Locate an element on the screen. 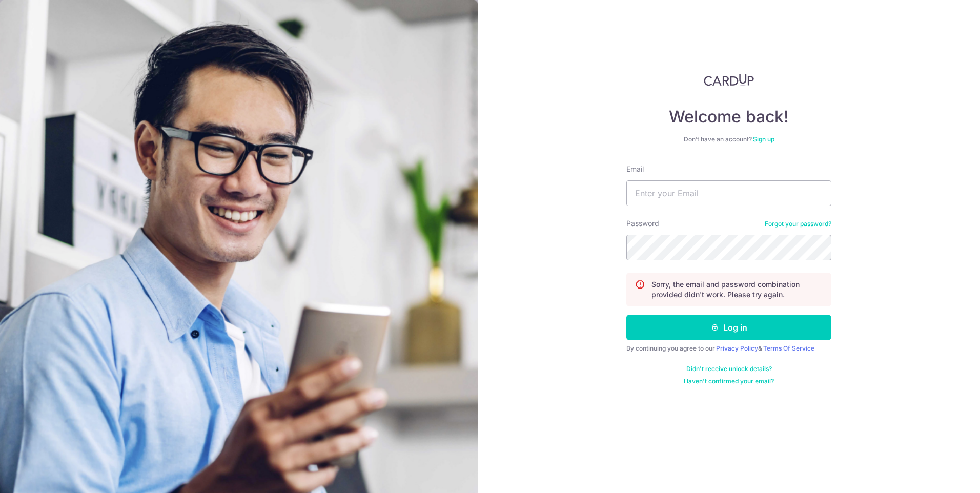 This screenshot has height=493, width=980. button: Log in is located at coordinates (729, 328).